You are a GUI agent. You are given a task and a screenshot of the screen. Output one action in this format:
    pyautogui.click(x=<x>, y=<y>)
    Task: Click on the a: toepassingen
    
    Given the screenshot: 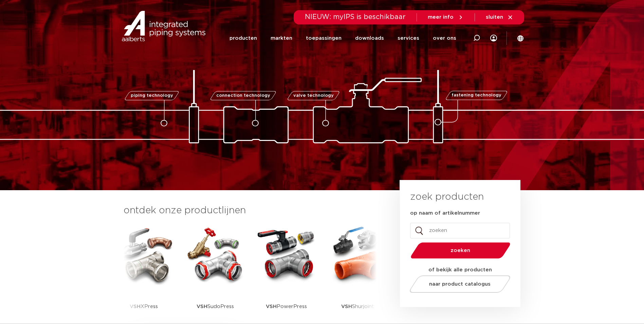 What is the action you would take?
    pyautogui.click(x=323, y=38)
    